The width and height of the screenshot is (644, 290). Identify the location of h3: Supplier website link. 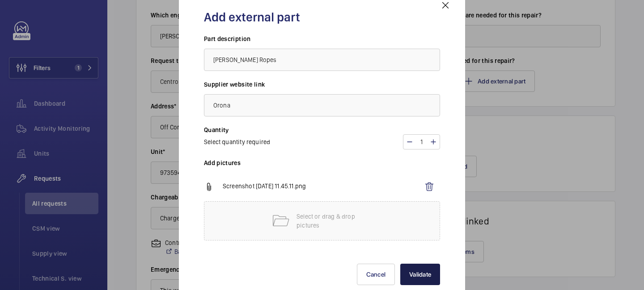
(322, 87).